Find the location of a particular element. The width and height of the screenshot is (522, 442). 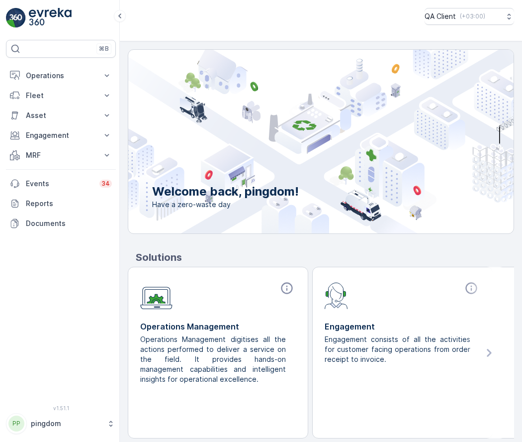

p: Documents is located at coordinates (69, 223).